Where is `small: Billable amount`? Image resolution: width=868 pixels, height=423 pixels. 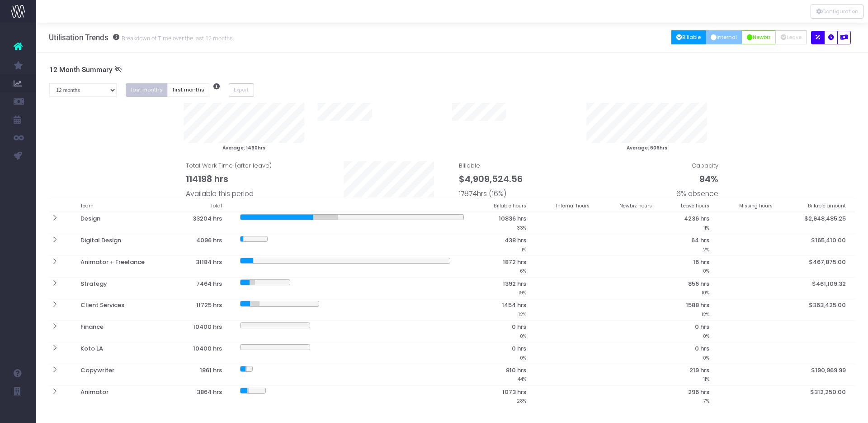
small: Billable amount is located at coordinates (827, 205).